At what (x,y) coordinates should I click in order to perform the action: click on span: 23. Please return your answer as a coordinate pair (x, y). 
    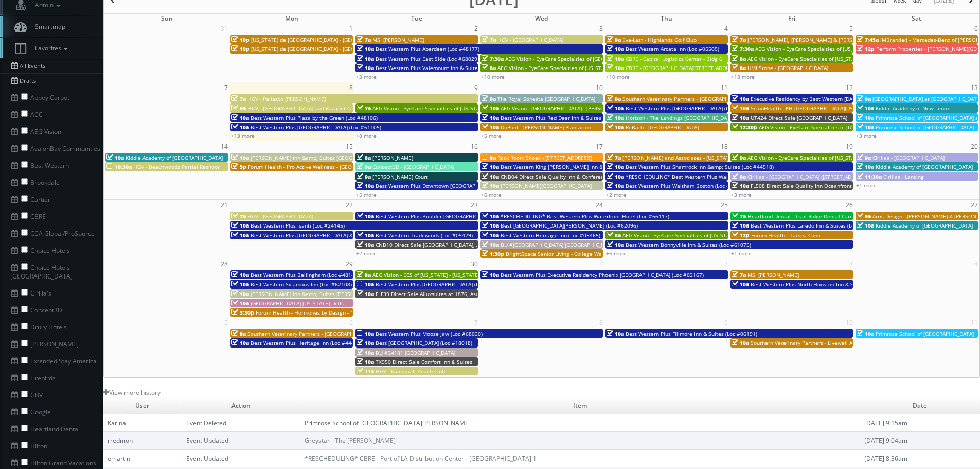
    Looking at the image, I should click on (475, 205).